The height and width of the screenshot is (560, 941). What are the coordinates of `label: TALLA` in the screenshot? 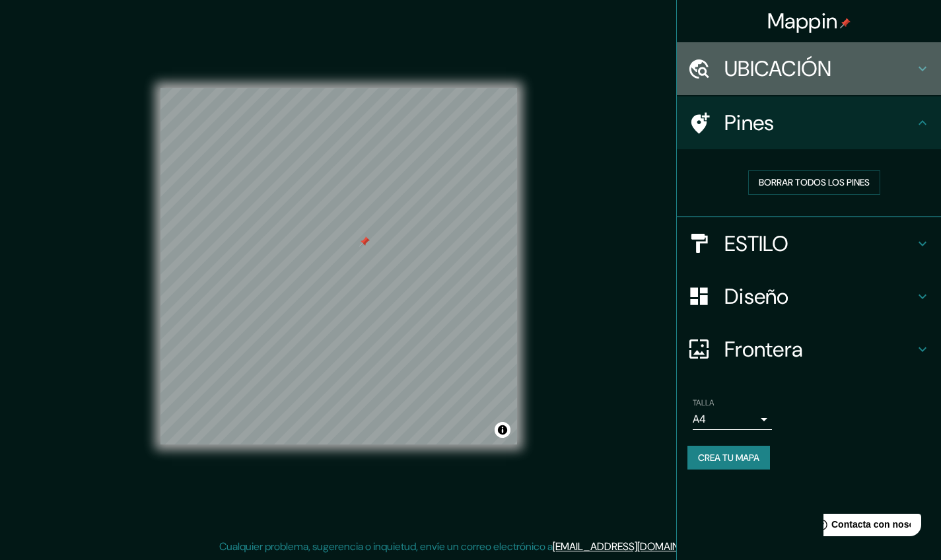 It's located at (703, 402).